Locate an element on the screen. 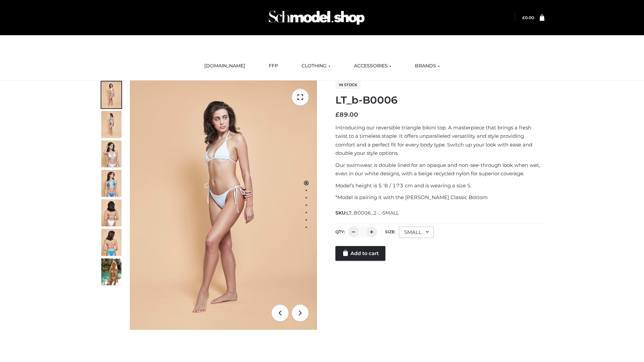 Image resolution: width=644 pixels, height=362 pixels. bdi: 0.00 is located at coordinates (528, 17).